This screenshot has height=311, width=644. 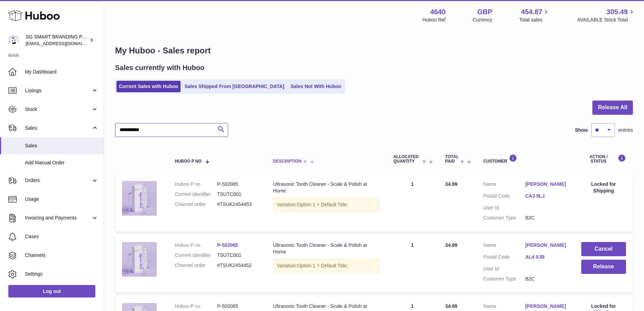 I want to click on dd: #TSUK2454452, so click(x=238, y=265).